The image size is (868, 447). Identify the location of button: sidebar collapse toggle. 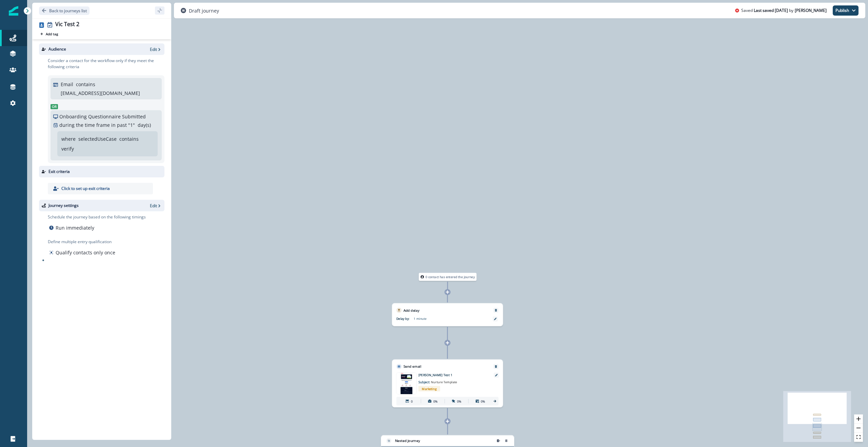
(159, 11).